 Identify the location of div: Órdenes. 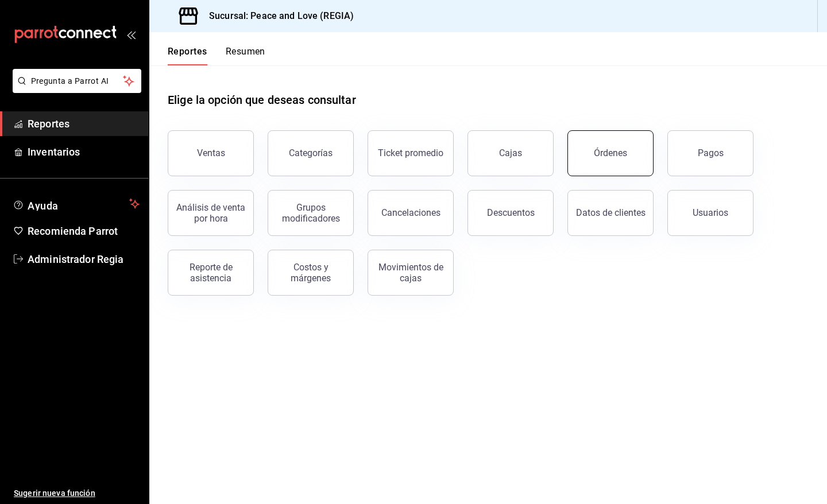
(610, 153).